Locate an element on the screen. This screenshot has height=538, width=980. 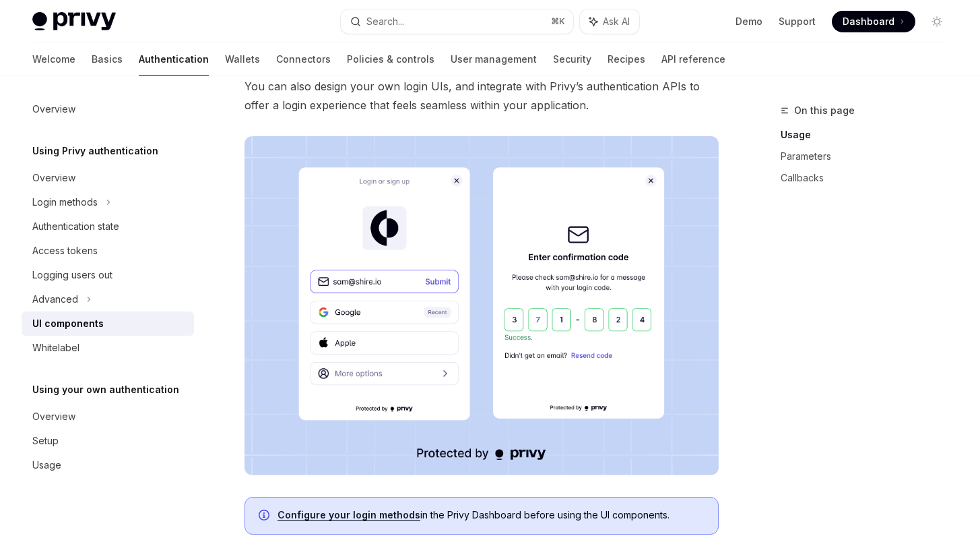
div: Login methods is located at coordinates (65, 202).